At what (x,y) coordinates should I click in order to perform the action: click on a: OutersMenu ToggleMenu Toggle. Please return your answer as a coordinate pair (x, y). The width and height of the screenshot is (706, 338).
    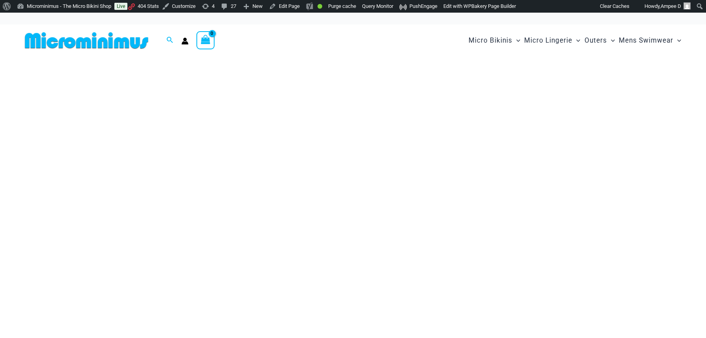
    Looking at the image, I should click on (600, 40).